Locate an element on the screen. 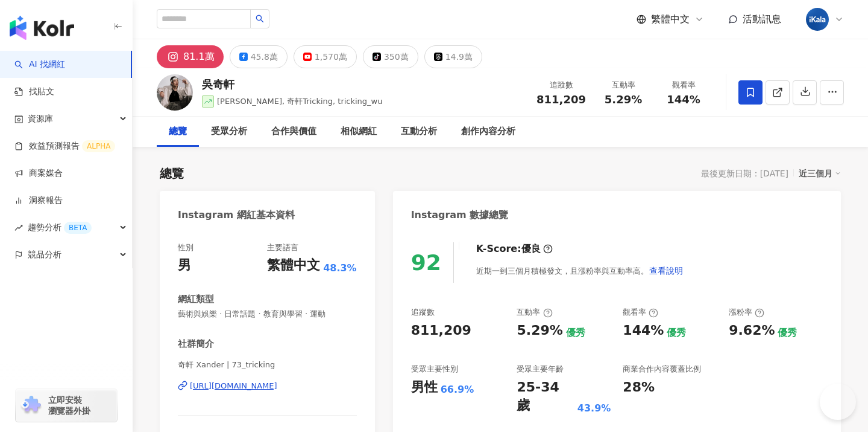 The height and width of the screenshot is (432, 868). span: 48.3% is located at coordinates (340, 268).